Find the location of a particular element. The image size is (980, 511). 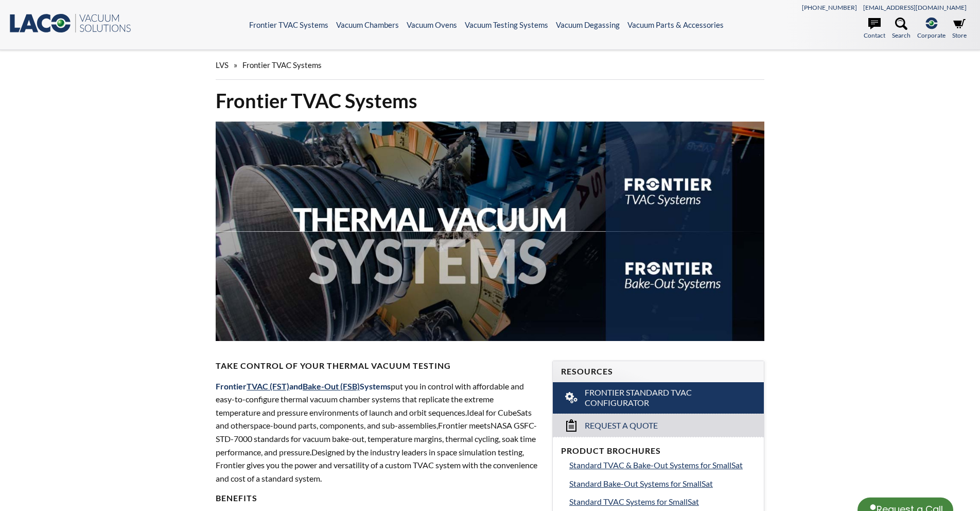

a: Standard TVAC Systems for SmallSat is located at coordinates (663, 502).